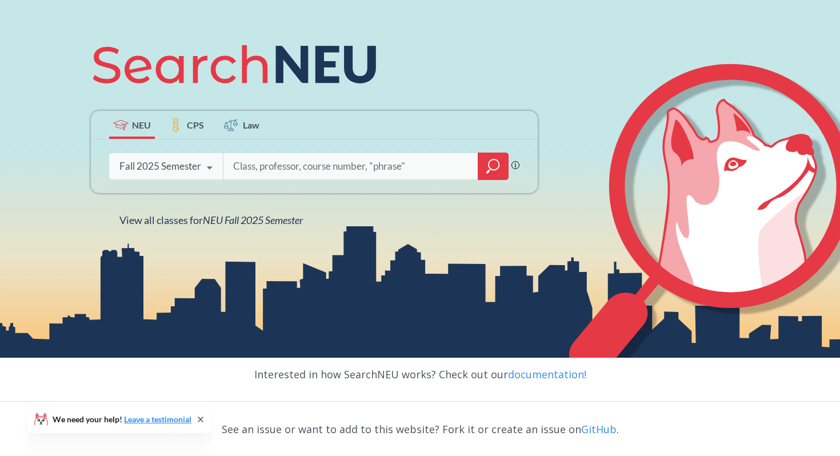 This screenshot has height=456, width=840. What do you see at coordinates (547, 374) in the screenshot?
I see `a: documentation!` at bounding box center [547, 374].